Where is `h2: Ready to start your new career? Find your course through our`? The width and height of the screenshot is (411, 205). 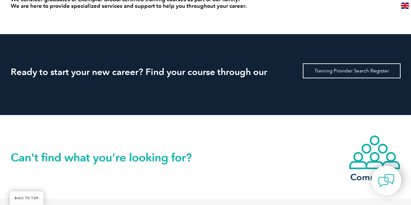
h2: Ready to start your new career? Find your course through our is located at coordinates (205, 72).